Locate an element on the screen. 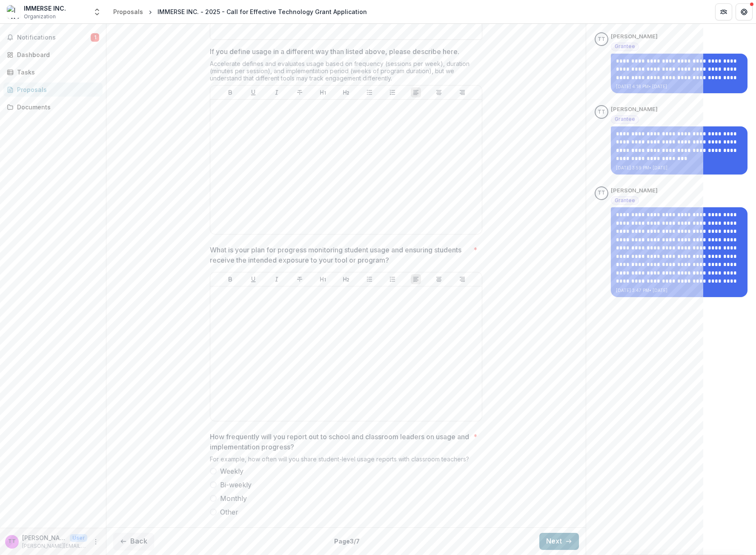 The height and width of the screenshot is (555, 756). p: If you define usage in a different way than listed above, please describe here. is located at coordinates (335, 51).